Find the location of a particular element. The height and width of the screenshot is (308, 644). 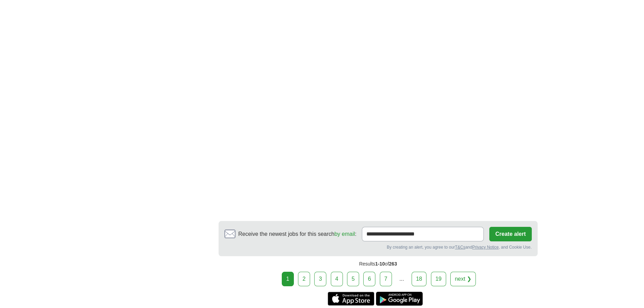

span: 1-10 is located at coordinates (380, 263).